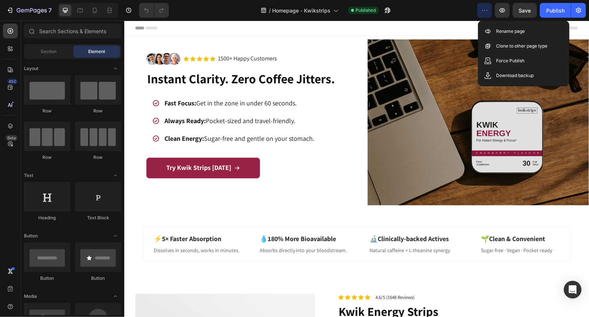 The image size is (589, 317). I want to click on strong: Clean Energy:, so click(60, 118).